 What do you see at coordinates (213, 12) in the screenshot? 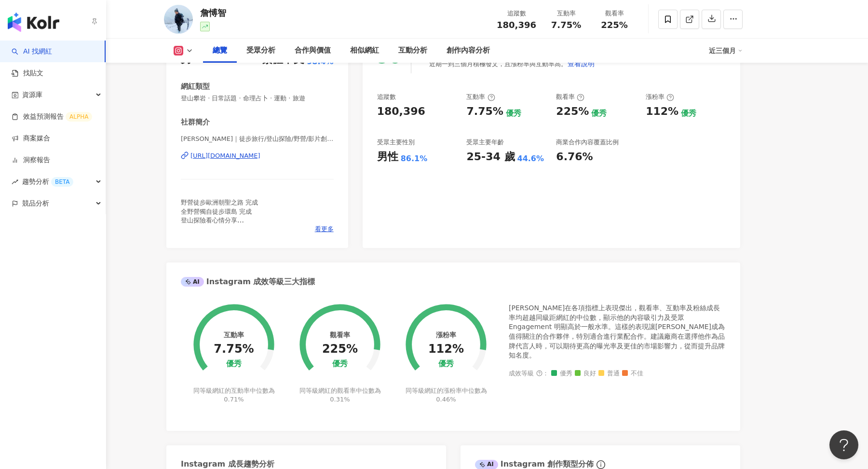
I see `div: 詹愽智` at bounding box center [213, 12].